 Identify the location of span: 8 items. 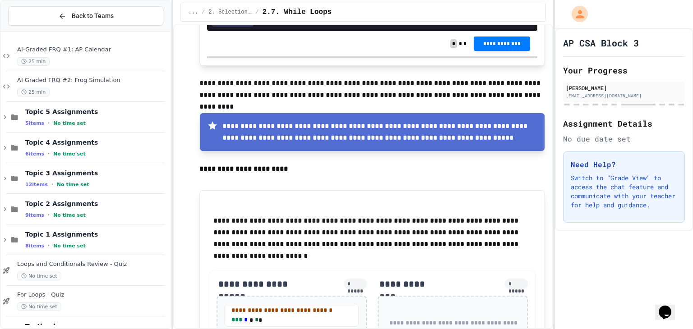
(35, 246).